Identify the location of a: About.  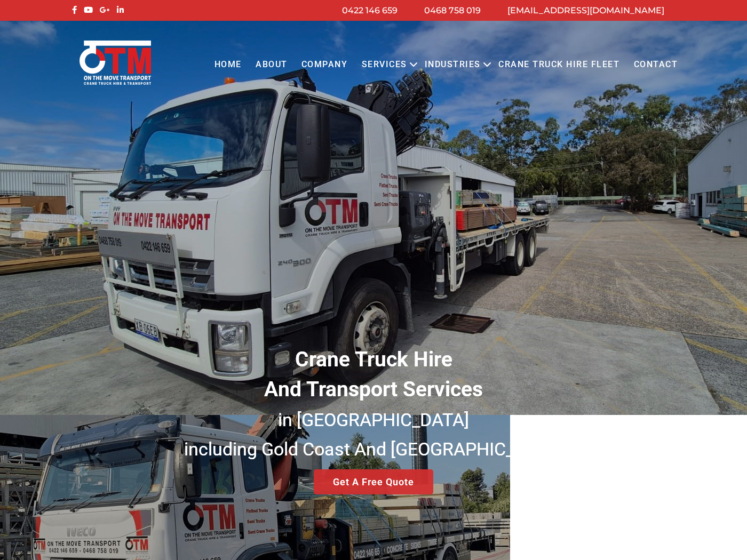
(272, 65).